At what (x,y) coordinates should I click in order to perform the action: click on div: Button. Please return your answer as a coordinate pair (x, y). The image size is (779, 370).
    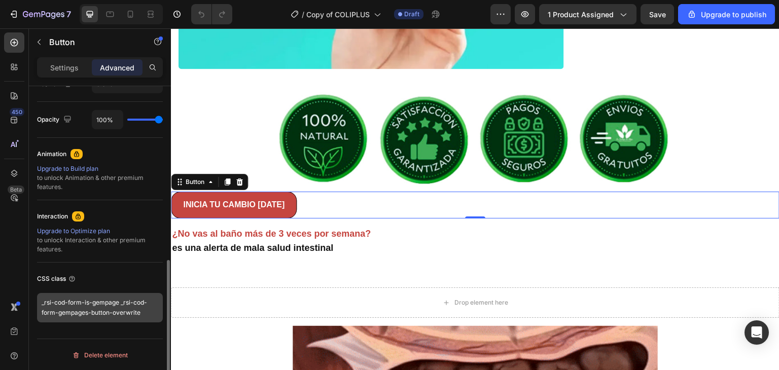
    Looking at the image, I should click on (24, 154).